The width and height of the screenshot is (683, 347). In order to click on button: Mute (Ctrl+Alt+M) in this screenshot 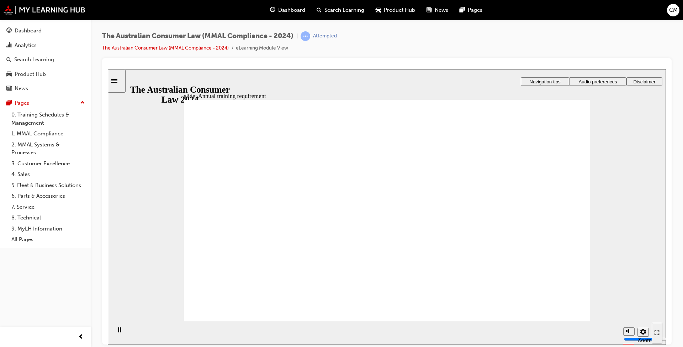, I will do `click(521, 262)`.